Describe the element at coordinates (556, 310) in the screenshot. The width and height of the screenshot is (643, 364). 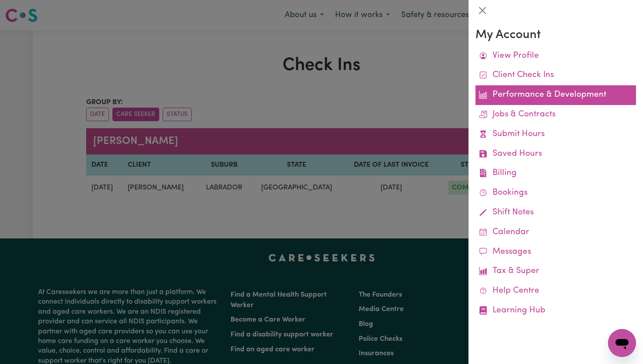
I see `a: Learning Hub` at that location.